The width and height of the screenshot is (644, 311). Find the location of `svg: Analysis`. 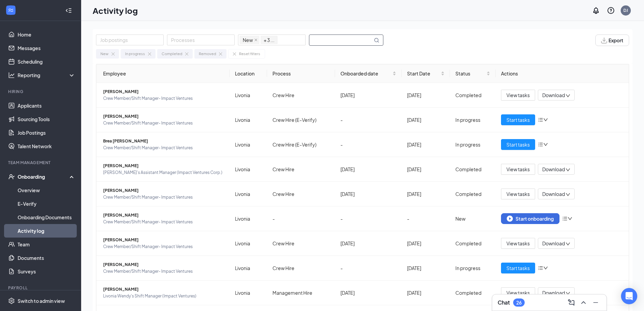

svg: Analysis is located at coordinates (12, 75).